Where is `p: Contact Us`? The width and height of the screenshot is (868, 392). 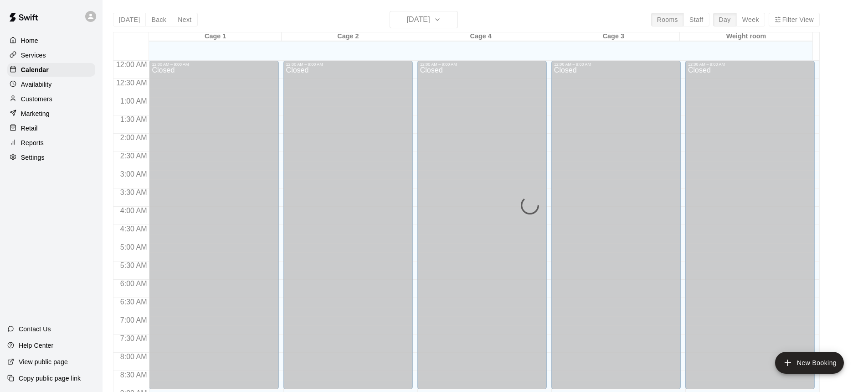 p: Contact Us is located at coordinates (35, 329).